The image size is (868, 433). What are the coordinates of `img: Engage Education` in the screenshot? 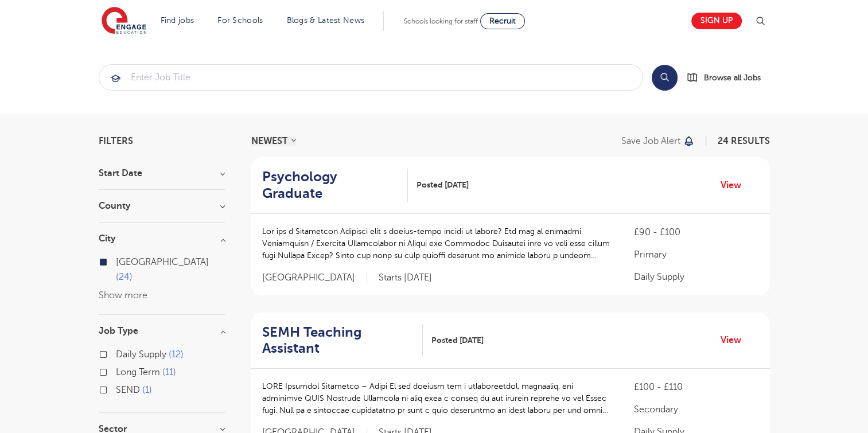 It's located at (124, 21).